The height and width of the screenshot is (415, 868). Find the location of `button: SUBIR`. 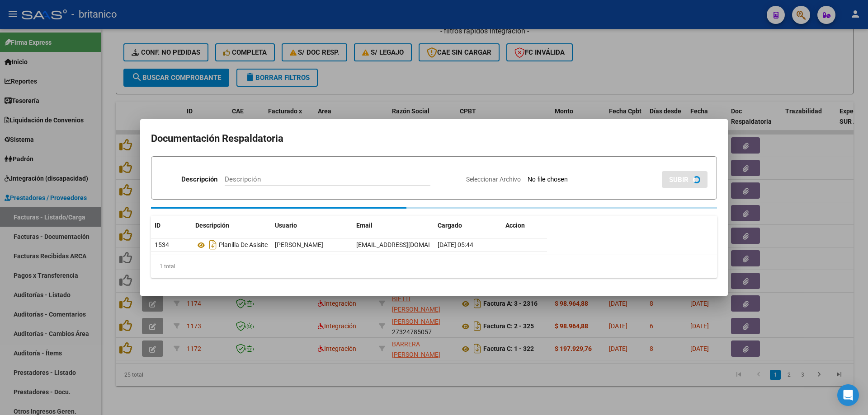

button: SUBIR is located at coordinates (685, 179).